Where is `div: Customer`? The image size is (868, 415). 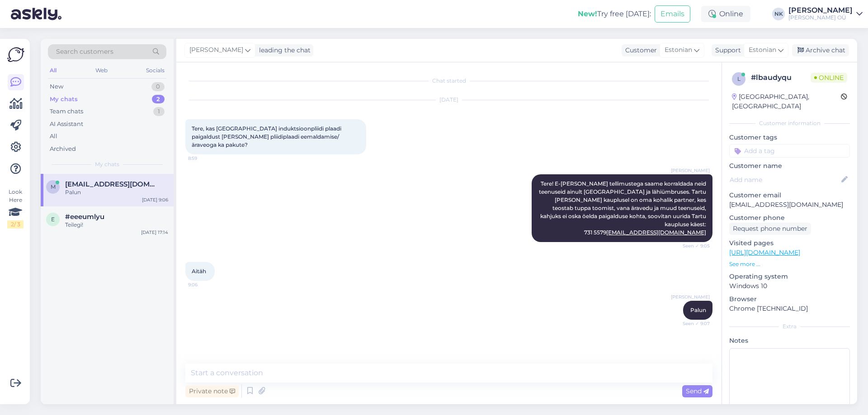 div: Customer is located at coordinates (640, 50).